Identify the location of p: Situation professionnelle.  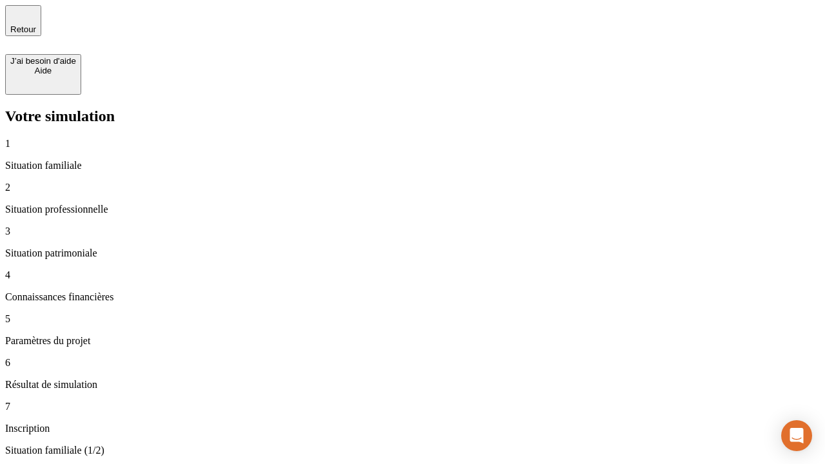
(412, 209).